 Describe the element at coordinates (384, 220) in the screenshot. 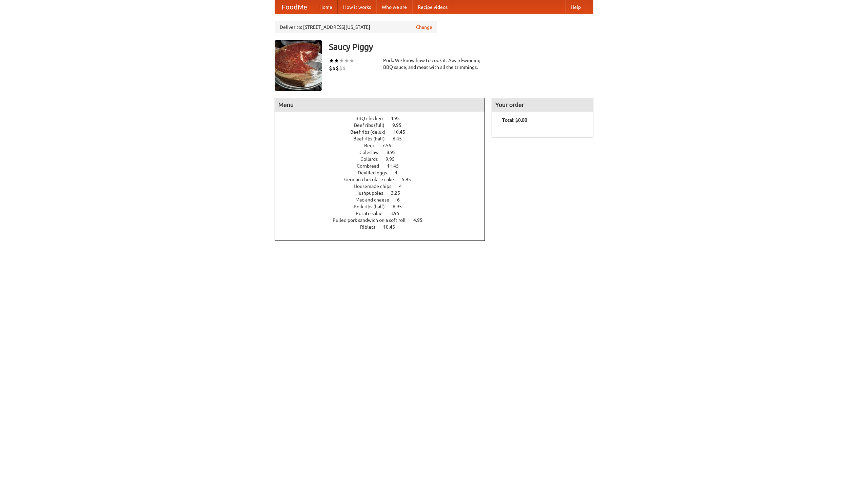

I see `a: Pulled pork sandwich on a soft roll 4.95` at that location.